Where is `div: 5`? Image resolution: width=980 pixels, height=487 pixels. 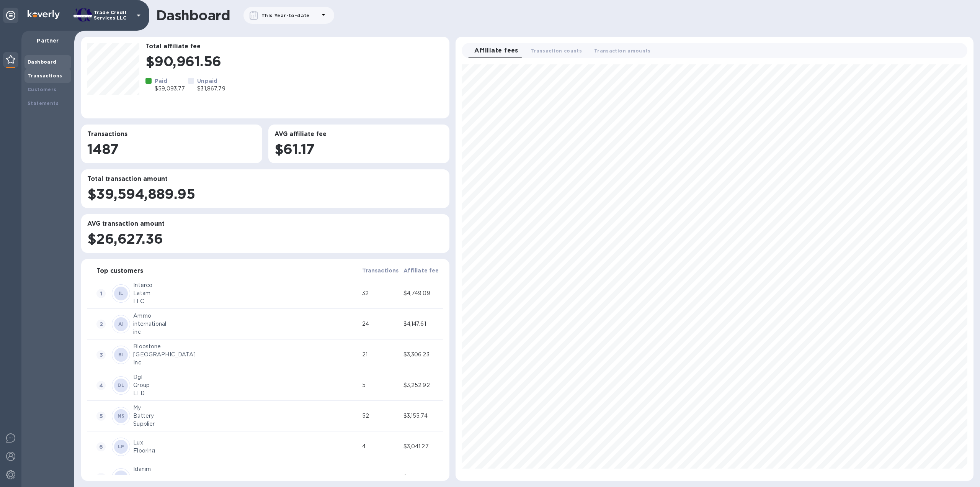
div: 5 is located at coordinates (381, 385).